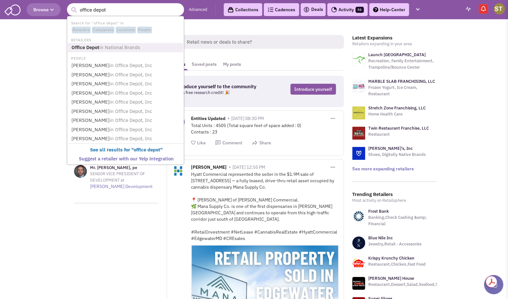 Image resolution: width=508 pixels, height=299 pixels. What do you see at coordinates (262, 143) in the screenshot?
I see `button: Share` at bounding box center [262, 143].